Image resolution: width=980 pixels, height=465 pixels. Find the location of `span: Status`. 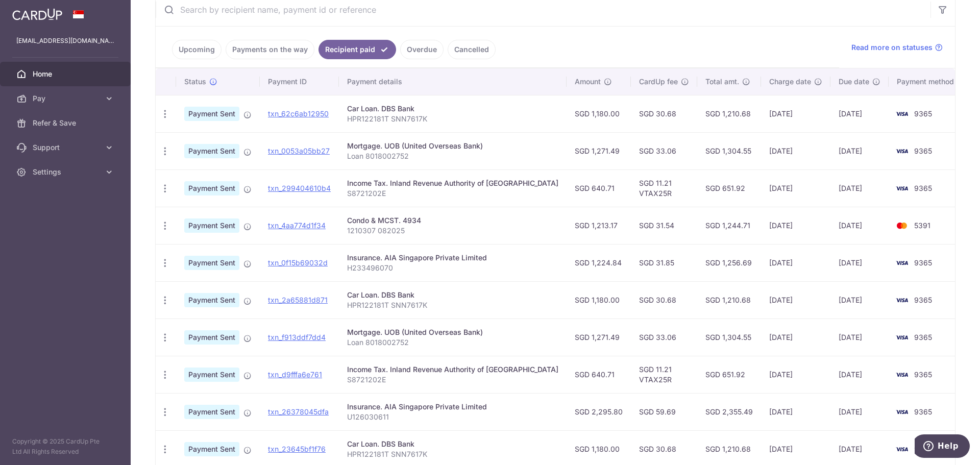

span: Status is located at coordinates (195, 82).